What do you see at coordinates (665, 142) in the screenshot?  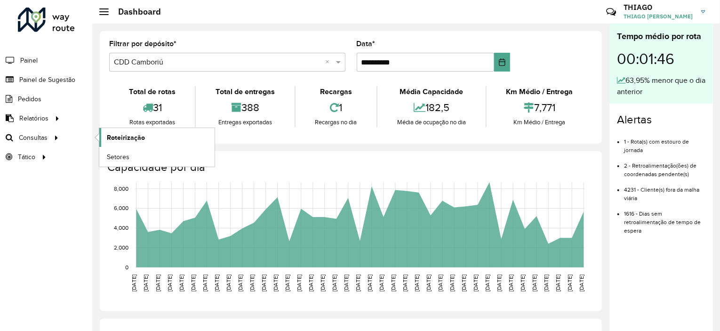 I see `li: 1 - Rota(s) com estouro de jornada` at bounding box center [665, 142].